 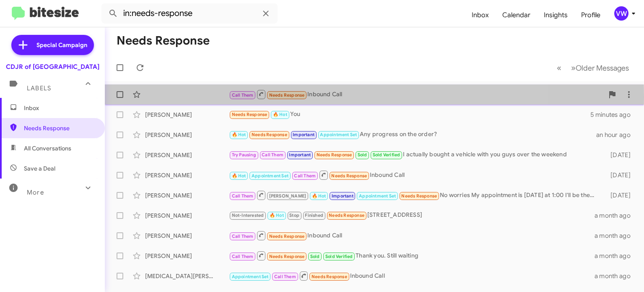 What do you see at coordinates (602, 68) in the screenshot?
I see `span: Older Messages` at bounding box center [602, 68].